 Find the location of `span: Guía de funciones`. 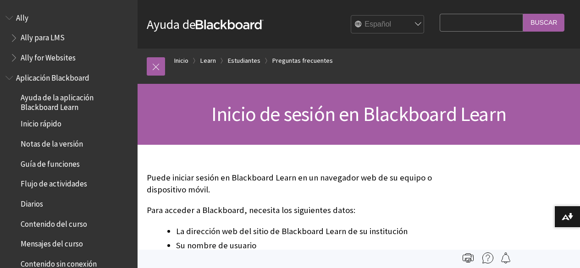

span: Guía de funciones is located at coordinates (50, 162).